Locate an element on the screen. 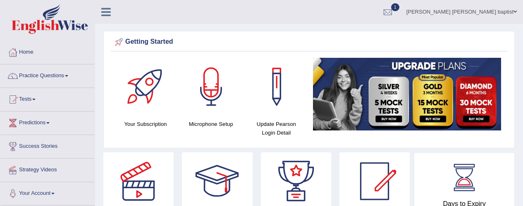 Image resolution: width=523 pixels, height=206 pixels. a: Strategy Videos is located at coordinates (48, 169).